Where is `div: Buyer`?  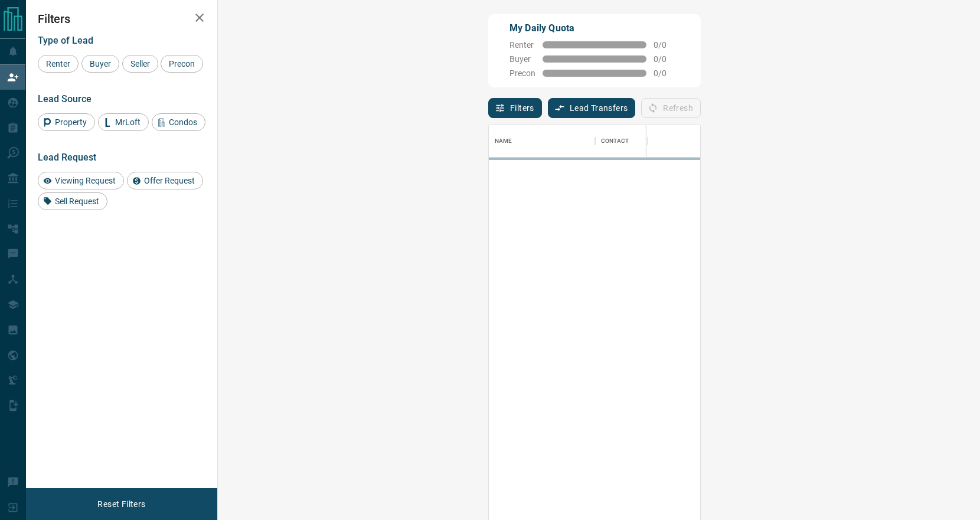
div: Buyer is located at coordinates (100, 64).